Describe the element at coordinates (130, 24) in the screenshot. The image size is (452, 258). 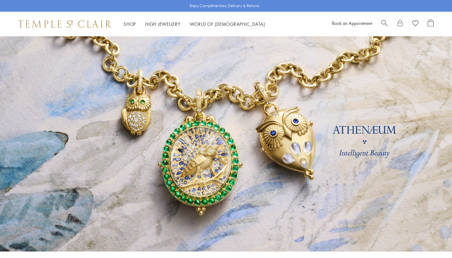
I see `a: ShopShop` at that location.